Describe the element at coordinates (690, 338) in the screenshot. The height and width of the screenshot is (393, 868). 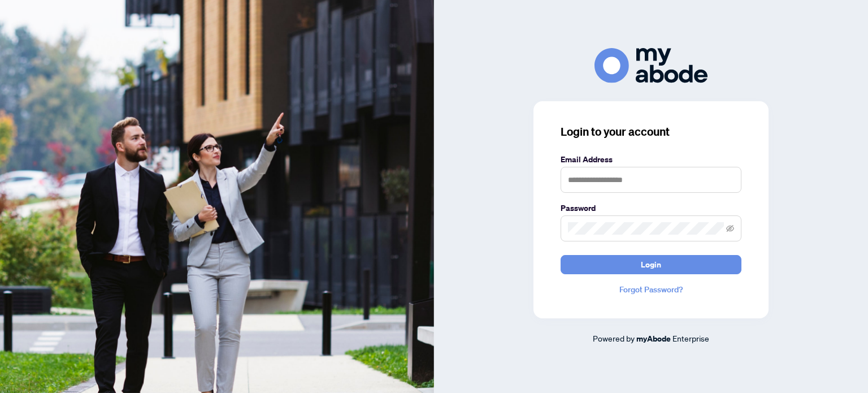
I see `span: Enterprise` at that location.